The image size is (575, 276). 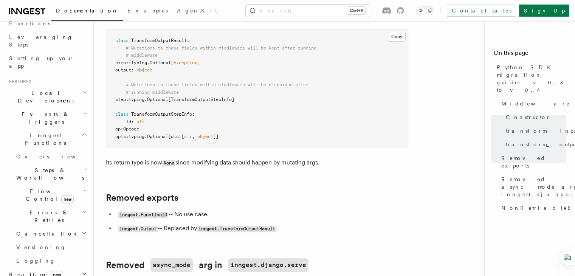 I want to click on span: Steps & Workflows, so click(x=49, y=174).